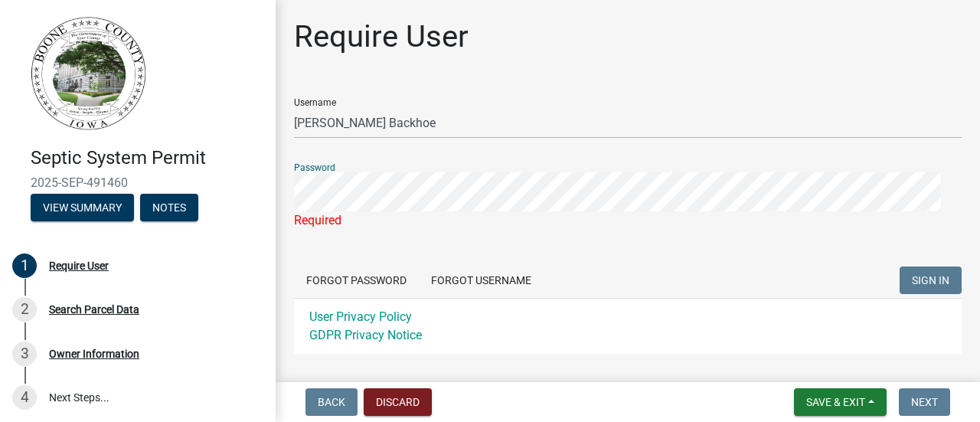  I want to click on button: View Summary, so click(82, 207).